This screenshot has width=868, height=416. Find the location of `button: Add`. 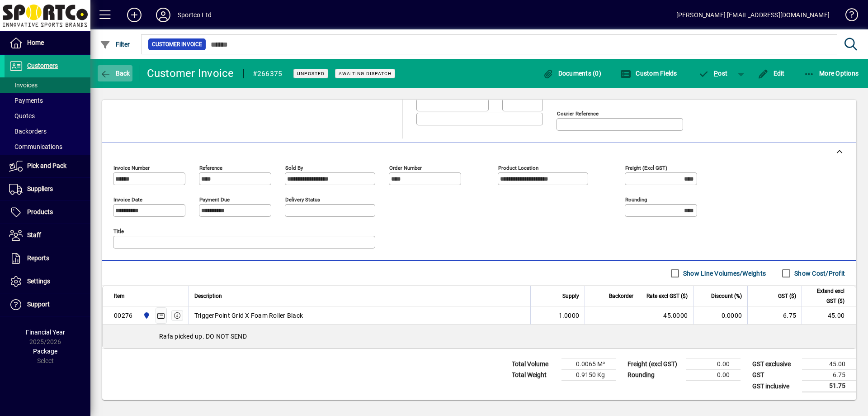

button: Add is located at coordinates (134, 15).